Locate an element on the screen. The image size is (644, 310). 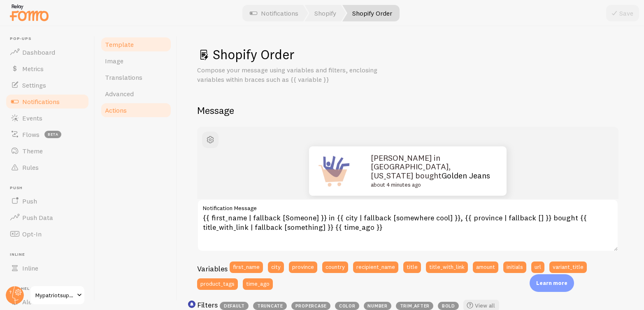
a: Metrics is located at coordinates (47, 69).